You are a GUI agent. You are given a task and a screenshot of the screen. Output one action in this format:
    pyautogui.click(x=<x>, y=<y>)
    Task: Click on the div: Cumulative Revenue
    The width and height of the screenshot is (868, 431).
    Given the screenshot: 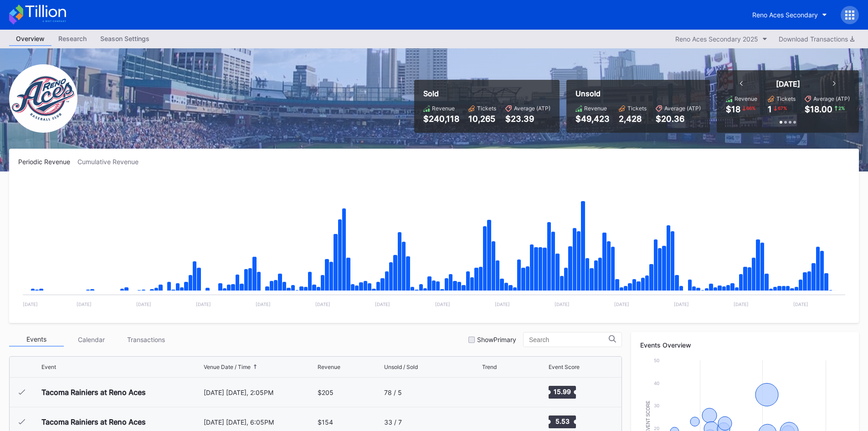 What is the action you would take?
    pyautogui.click(x=112, y=162)
    